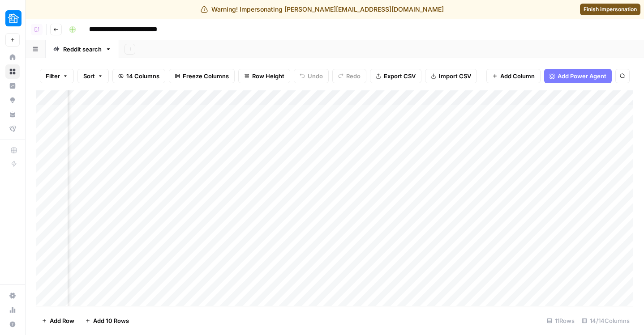 The image size is (644, 335). What do you see at coordinates (610, 9) in the screenshot?
I see `span: Finish impersonation` at bounding box center [610, 9].